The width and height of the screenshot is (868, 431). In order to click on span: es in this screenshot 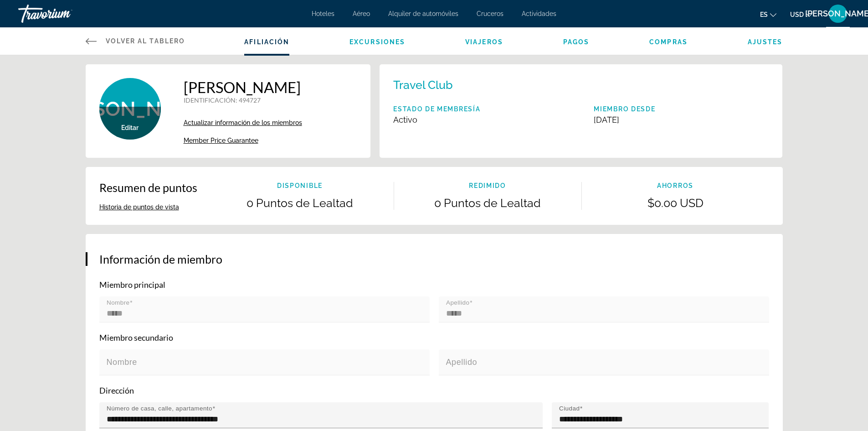, I will do `click(763, 15)`.